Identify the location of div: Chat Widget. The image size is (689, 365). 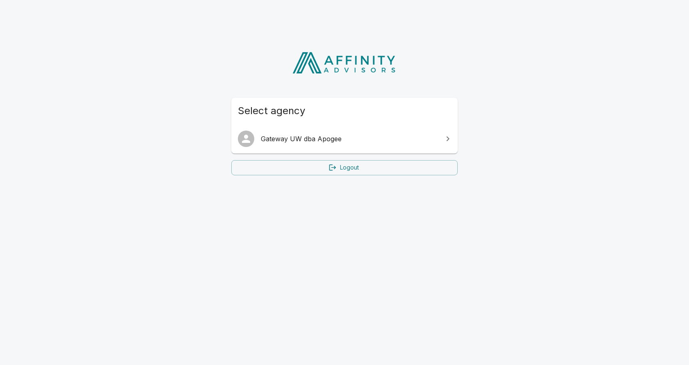
(669, 345).